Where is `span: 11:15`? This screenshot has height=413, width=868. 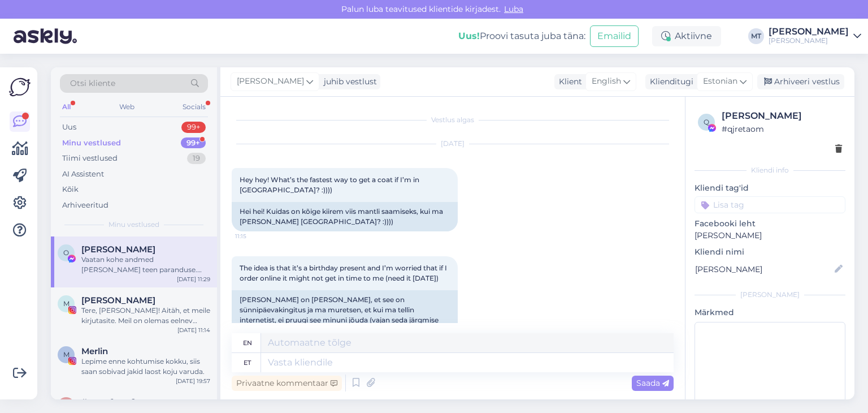 span: 11:15 is located at coordinates (256, 236).